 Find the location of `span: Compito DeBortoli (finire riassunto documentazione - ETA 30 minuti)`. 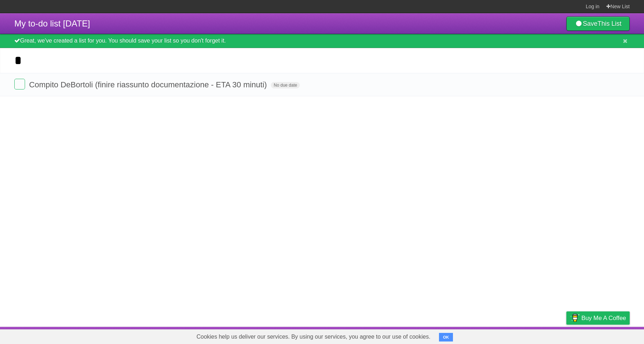

span: Compito DeBortoli (finire riassunto documentazione - ETA 30 minuti) is located at coordinates (149, 84).